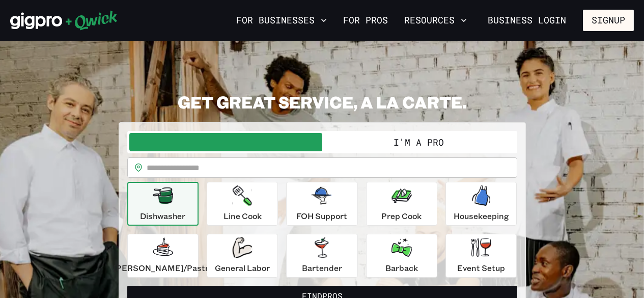 This screenshot has width=644, height=298. Describe the element at coordinates (243, 256) in the screenshot. I see `button: General Labor` at that location.